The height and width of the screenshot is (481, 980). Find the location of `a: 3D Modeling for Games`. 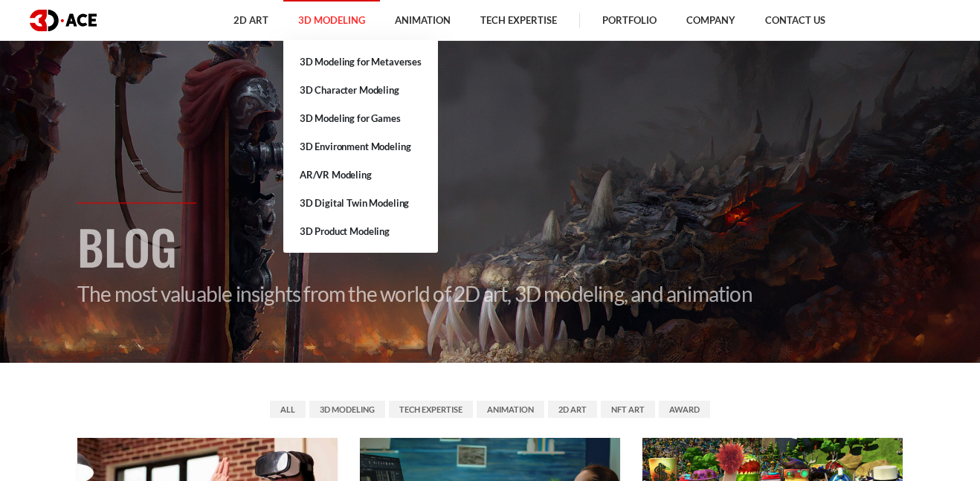

a: 3D Modeling for Games is located at coordinates (361, 118).